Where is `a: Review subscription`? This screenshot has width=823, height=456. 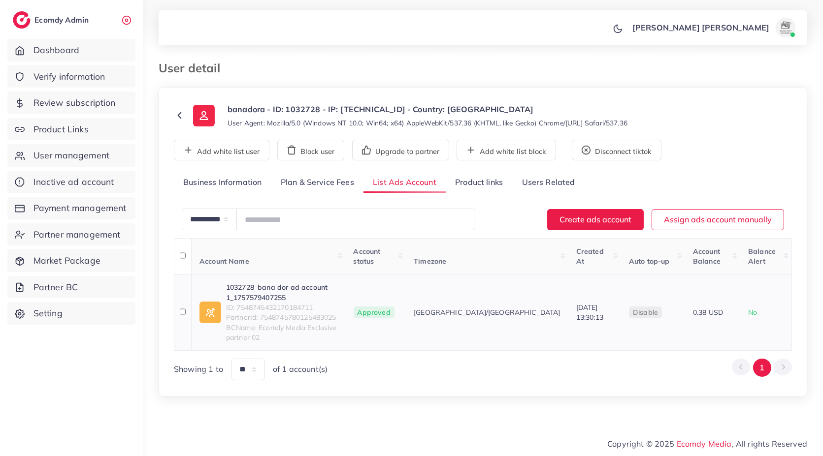
a: Review subscription is located at coordinates (71, 103).